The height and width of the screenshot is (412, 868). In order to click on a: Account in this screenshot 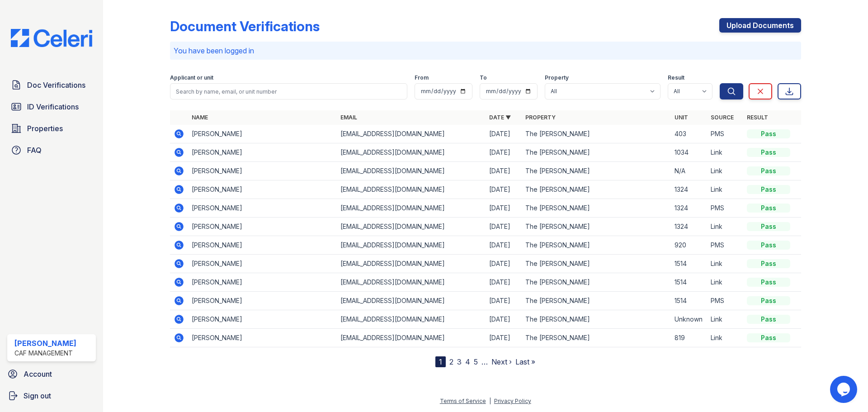, I will do `click(51, 374)`.